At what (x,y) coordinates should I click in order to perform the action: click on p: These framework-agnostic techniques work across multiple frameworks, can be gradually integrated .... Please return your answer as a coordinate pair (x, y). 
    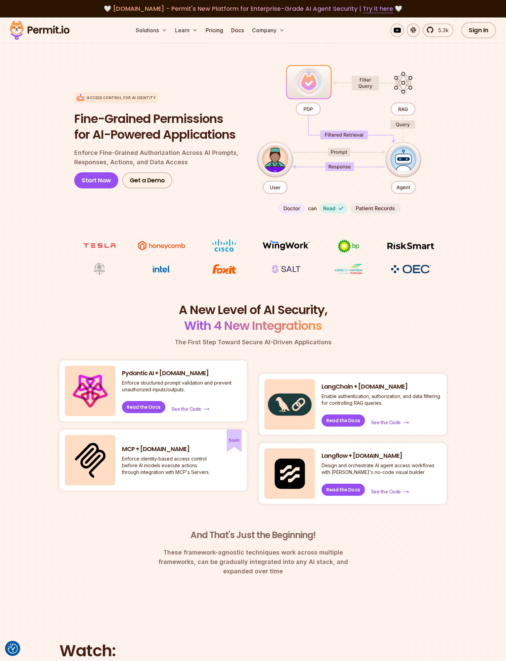
    Looking at the image, I should click on (253, 562).